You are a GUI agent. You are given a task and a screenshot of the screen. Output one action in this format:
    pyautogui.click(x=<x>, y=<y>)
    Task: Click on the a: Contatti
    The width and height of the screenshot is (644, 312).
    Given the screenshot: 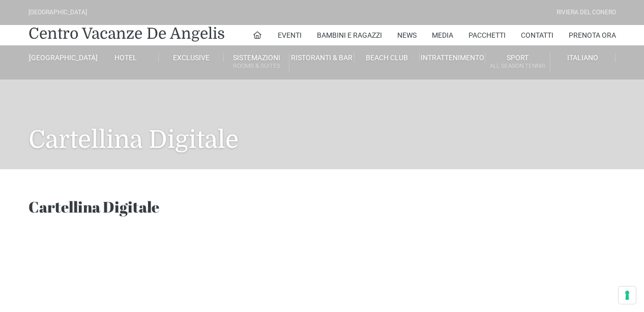 What is the action you would take?
    pyautogui.click(x=538, y=35)
    